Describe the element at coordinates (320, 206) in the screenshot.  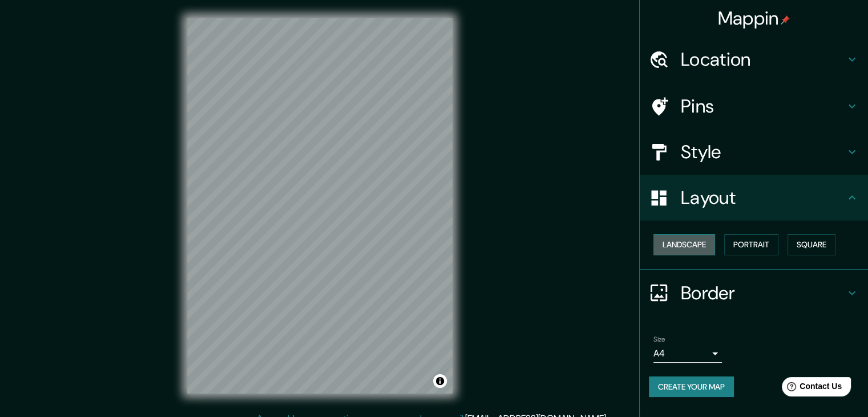
I see `canvas: Map` at that location.